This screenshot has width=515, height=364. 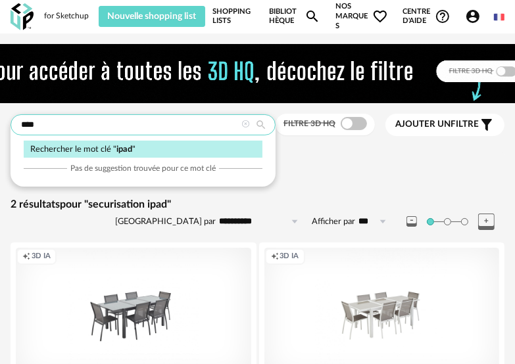 What do you see at coordinates (487, 125) in the screenshot?
I see `span: Filter icon` at bounding box center [487, 125].